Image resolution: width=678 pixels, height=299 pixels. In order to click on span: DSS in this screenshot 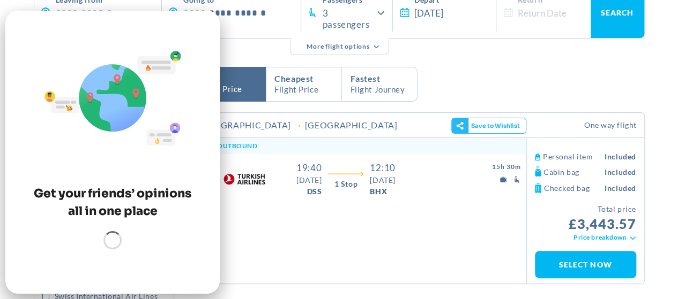, I will do `click(314, 191)`.